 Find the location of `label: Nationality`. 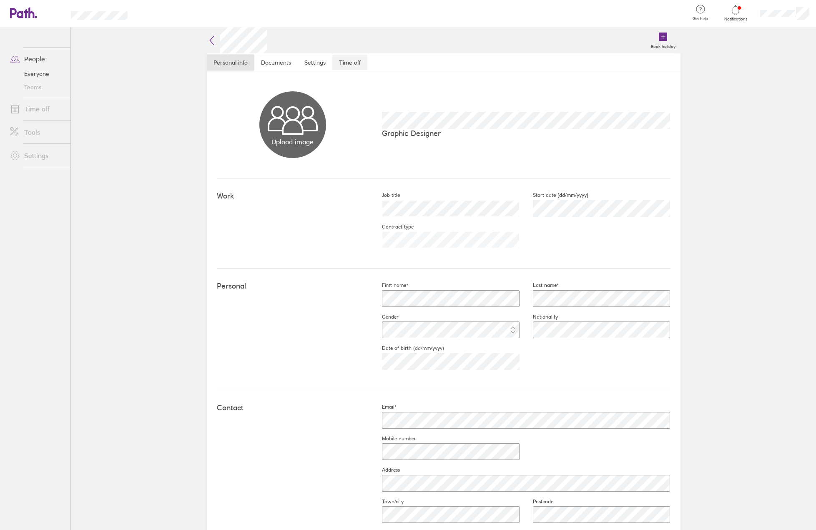

label: Nationality is located at coordinates (539, 317).